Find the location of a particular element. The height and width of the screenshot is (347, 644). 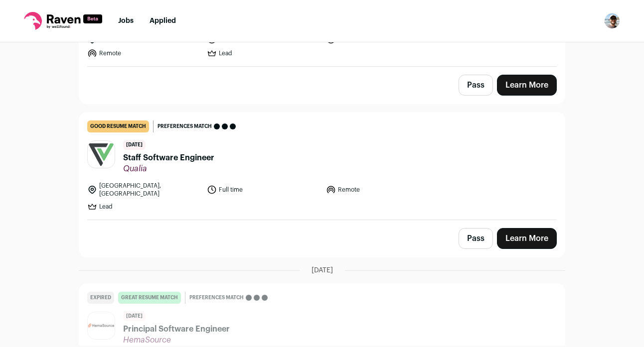

img: 181750-medium_jpg is located at coordinates (612, 21).